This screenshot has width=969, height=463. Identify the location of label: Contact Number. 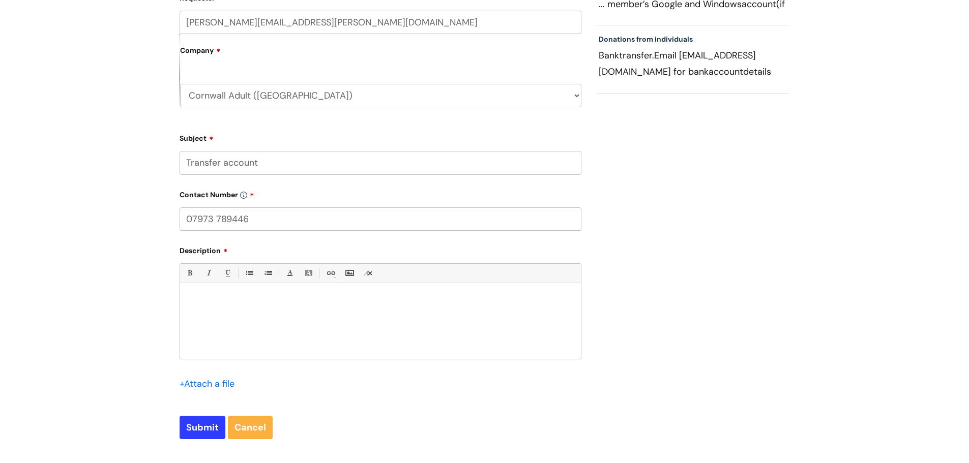
(380, 193).